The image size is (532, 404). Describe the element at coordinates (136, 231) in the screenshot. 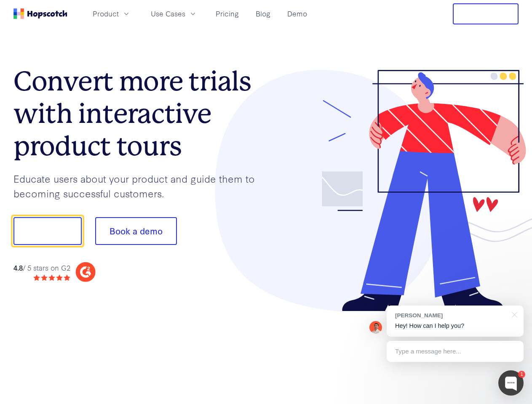

I see `button: Book a demo` at that location.